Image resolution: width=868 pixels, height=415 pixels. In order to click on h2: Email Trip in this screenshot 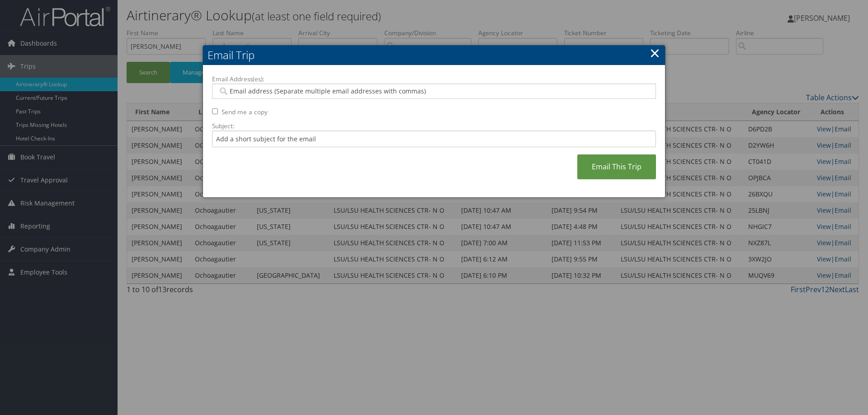, I will do `click(434, 55)`.